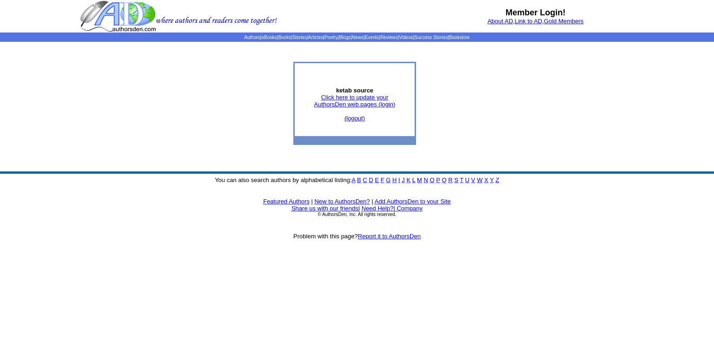 The image size is (714, 347). I want to click on a: Company, so click(409, 208).